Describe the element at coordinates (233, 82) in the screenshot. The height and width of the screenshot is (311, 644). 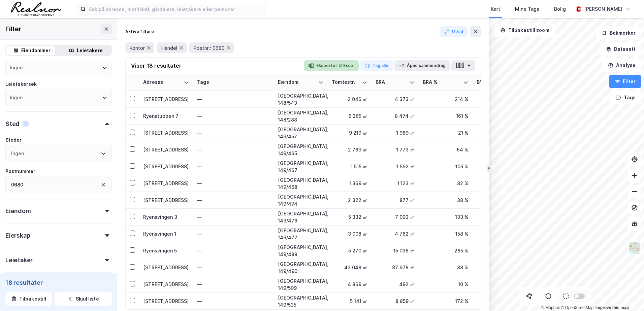
I see `div: Tags` at that location.